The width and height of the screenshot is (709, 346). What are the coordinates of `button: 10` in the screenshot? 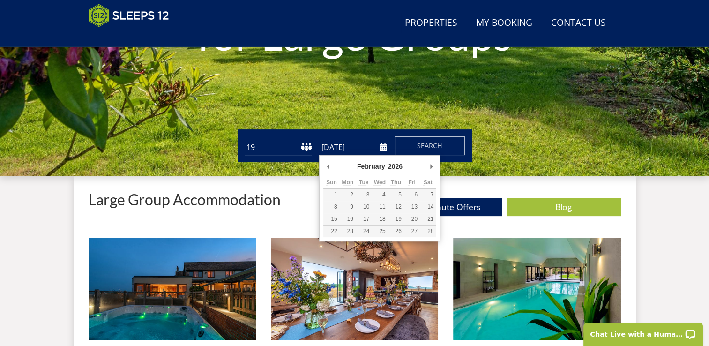 It's located at (364, 207).